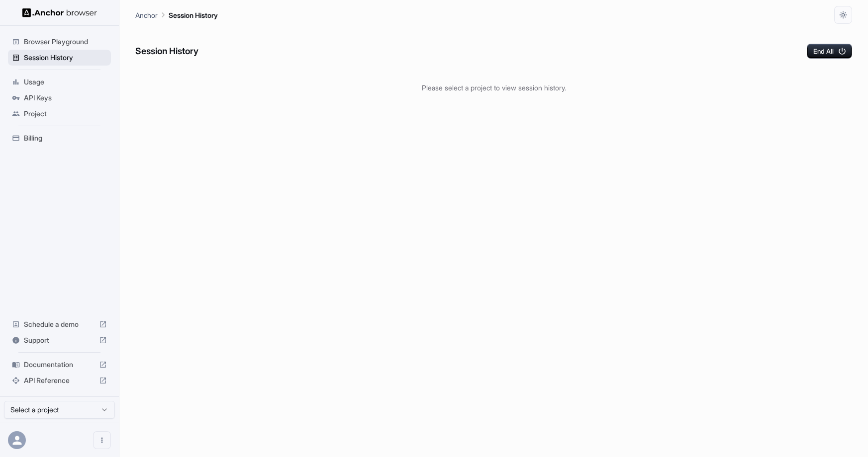 The width and height of the screenshot is (868, 457). I want to click on span: Project, so click(65, 113).